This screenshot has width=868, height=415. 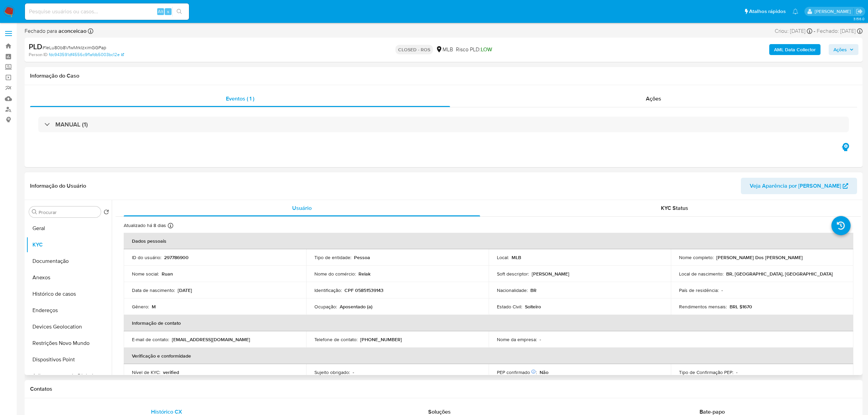 I want to click on p: Tipo de Confirmação PEP :, so click(x=706, y=372).